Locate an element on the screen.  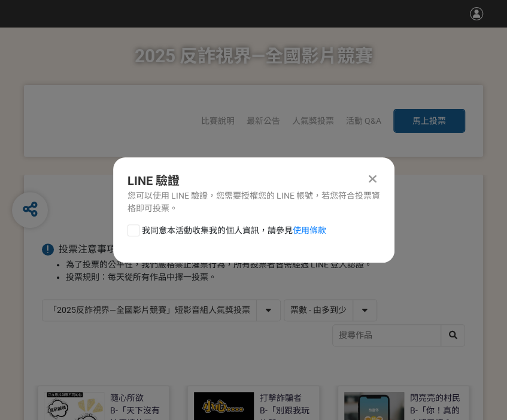
span: 比賽說明 is located at coordinates (218, 121).